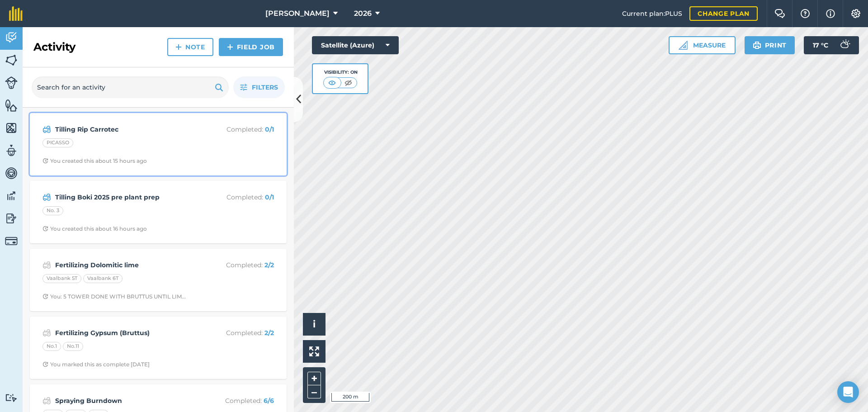  Describe the element at coordinates (159, 212) in the screenshot. I see `a: Tilling Boki 2025 pre plant prepCompleted: 0/1No. 3Clock with arrow pointing clockwiseYou created...` at that location.